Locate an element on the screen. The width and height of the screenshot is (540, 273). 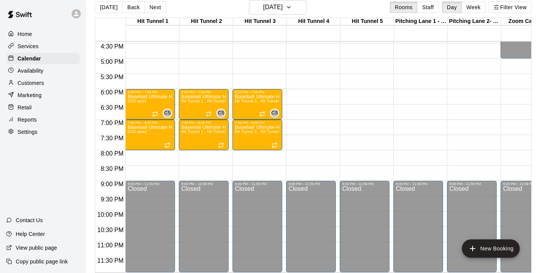
button: Next is located at coordinates (155, 7).